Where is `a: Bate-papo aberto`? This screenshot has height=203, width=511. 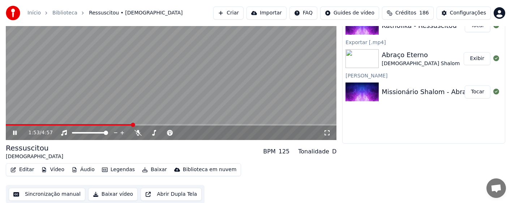
a: Bate-papo aberto is located at coordinates (496, 188).